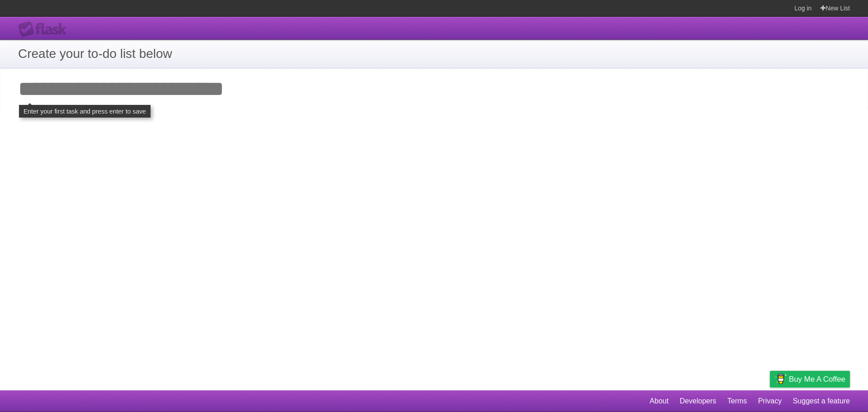  Describe the element at coordinates (810, 379) in the screenshot. I see `a: Buy me a coffee` at that location.